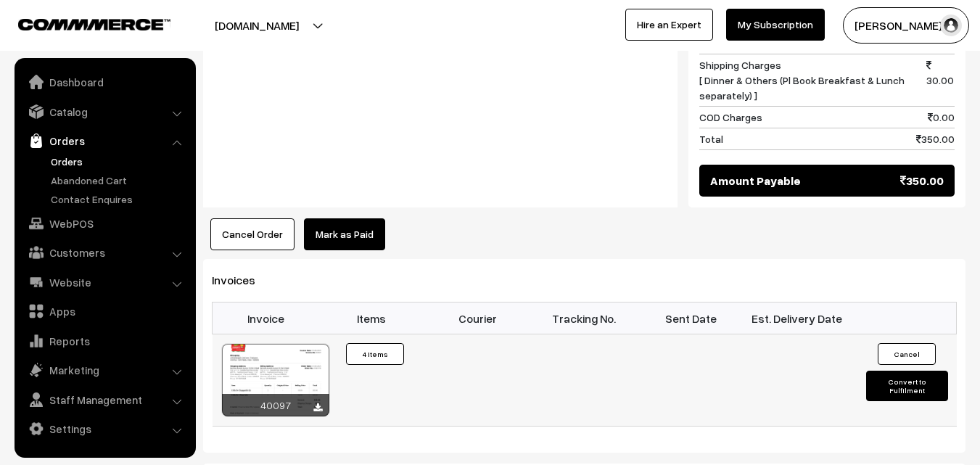 This screenshot has width=980, height=465. Describe the element at coordinates (907, 385) in the screenshot. I see `button: Convert to Fulfilment` at that location.